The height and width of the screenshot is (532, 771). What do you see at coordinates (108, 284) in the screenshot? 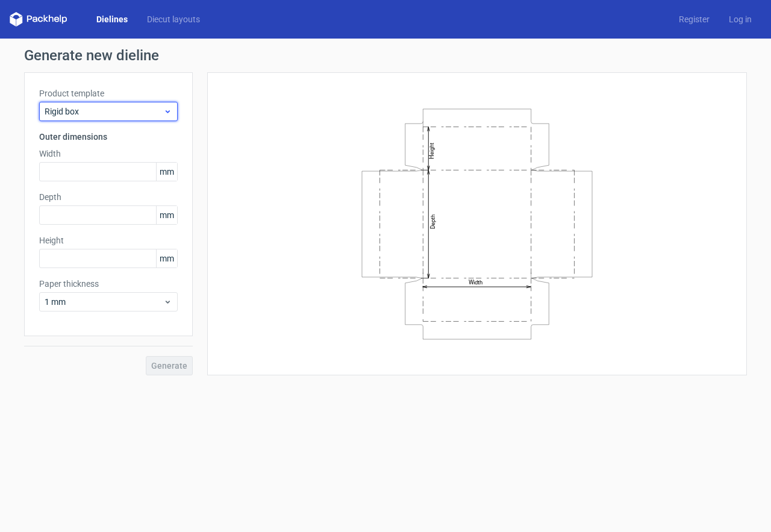
I see `label: Paper thickness` at bounding box center [108, 284].